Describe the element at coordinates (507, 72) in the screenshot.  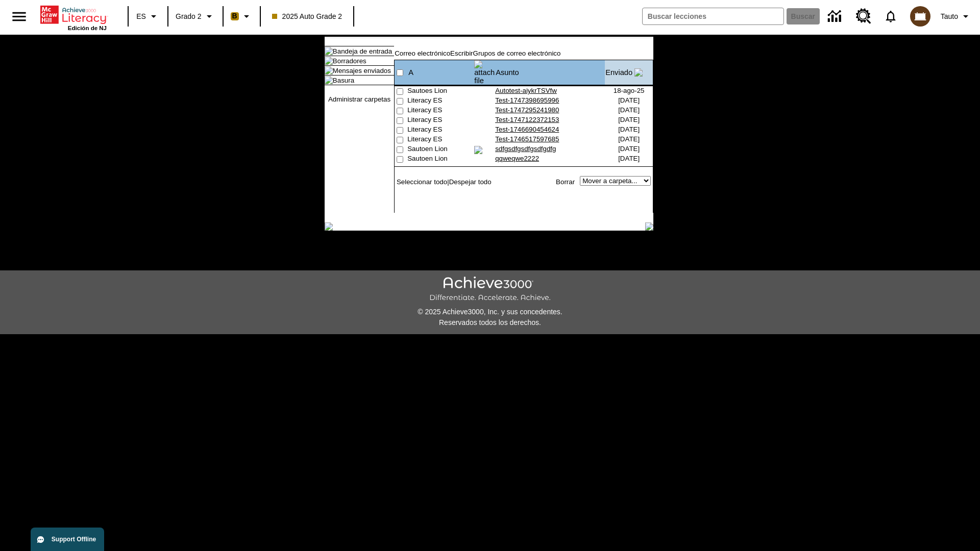
I see `a: Asunto` at that location.